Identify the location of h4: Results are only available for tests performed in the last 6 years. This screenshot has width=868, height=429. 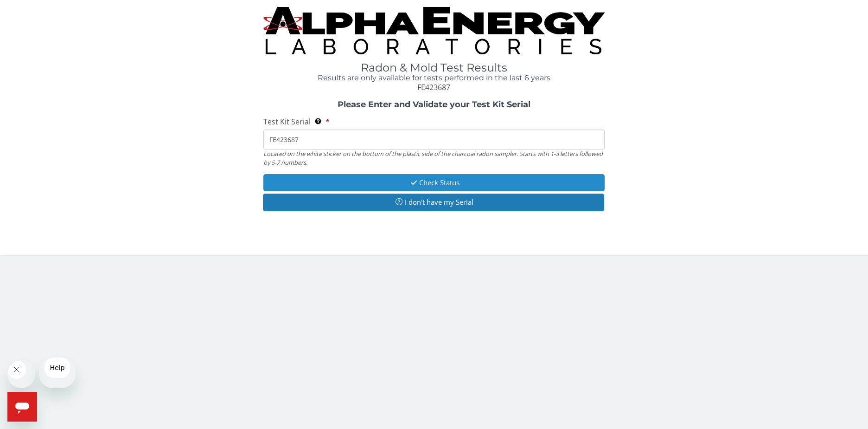
(434, 78).